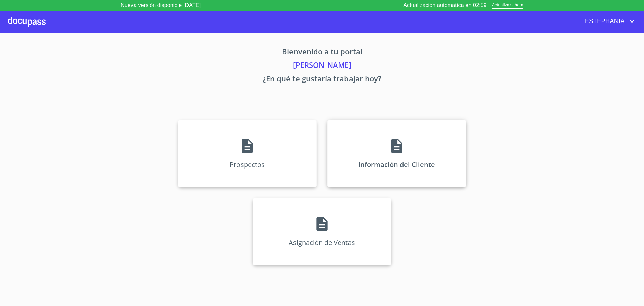 The width and height of the screenshot is (644, 306). Describe the element at coordinates (445, 6) in the screenshot. I see `p: Actualización automatica en 02:59` at that location.